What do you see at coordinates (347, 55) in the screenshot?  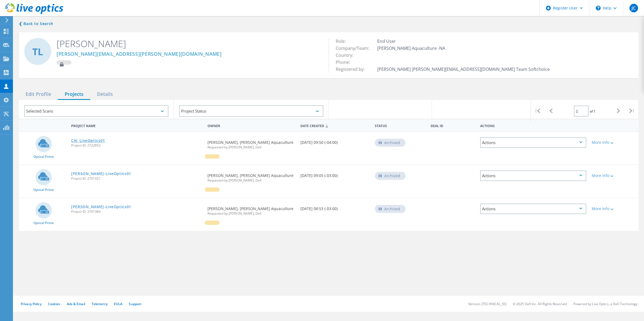 I see `span: Country:` at bounding box center [347, 55].